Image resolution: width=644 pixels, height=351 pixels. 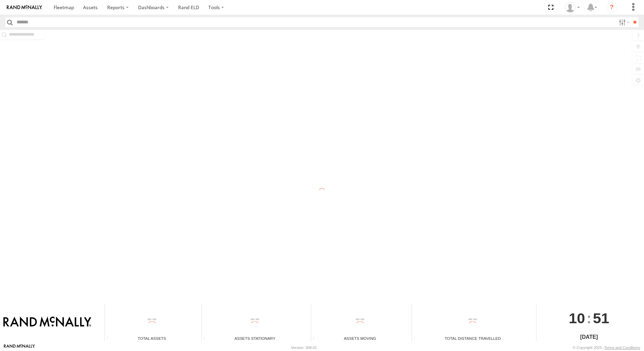 I want to click on div: Assets Moving, so click(x=360, y=338).